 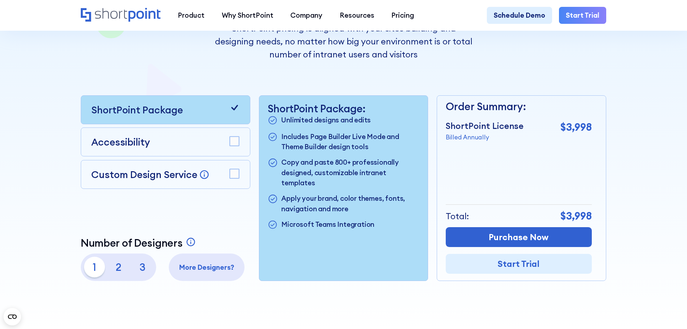 I want to click on a: Product, so click(x=191, y=16).